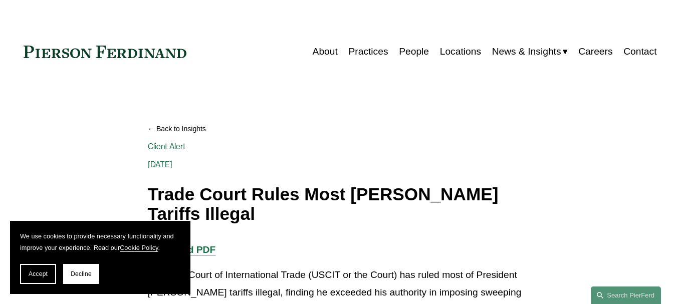  What do you see at coordinates (530, 52) in the screenshot?
I see `a: folder dropdown` at bounding box center [530, 52].